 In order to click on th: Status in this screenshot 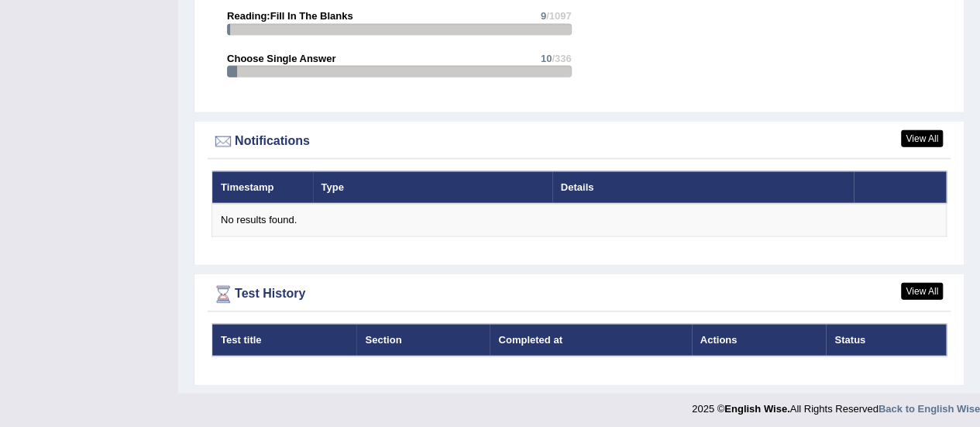, I will do `click(885, 340)`.